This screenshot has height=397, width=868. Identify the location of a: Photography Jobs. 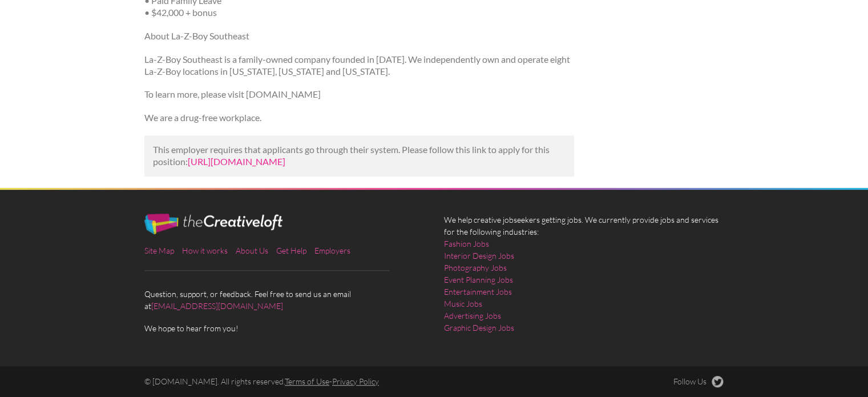
(475, 267).